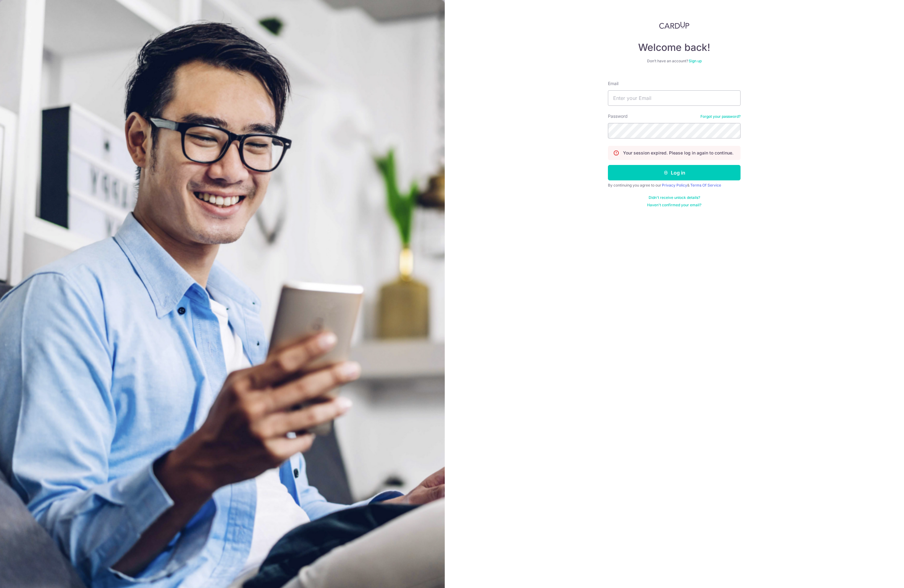 The height and width of the screenshot is (588, 904). I want to click on a: Forgot your password?, so click(720, 117).